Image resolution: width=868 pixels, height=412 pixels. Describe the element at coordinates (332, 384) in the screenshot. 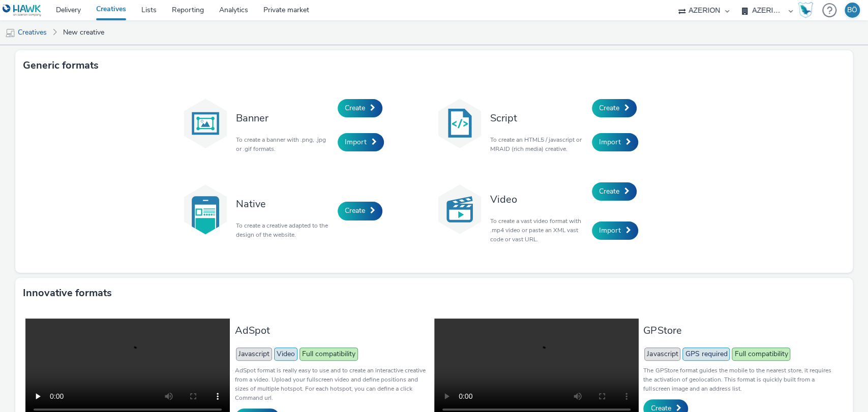

I see `p: AdSpot format is really easy to use and to create an interactive creative from a video. Upload yo...` at that location.